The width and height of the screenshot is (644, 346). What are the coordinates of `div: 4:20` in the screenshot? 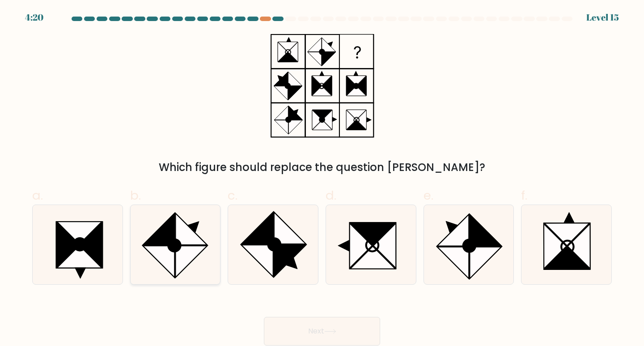 It's located at (34, 18).